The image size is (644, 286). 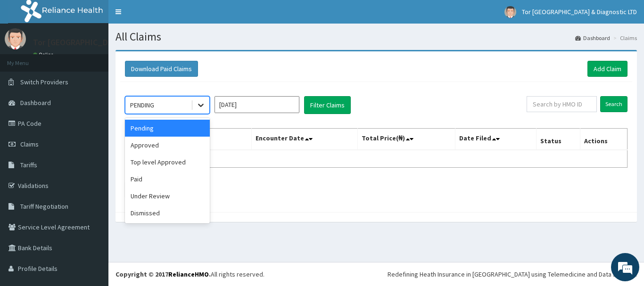 I want to click on a: Add Claim, so click(x=607, y=69).